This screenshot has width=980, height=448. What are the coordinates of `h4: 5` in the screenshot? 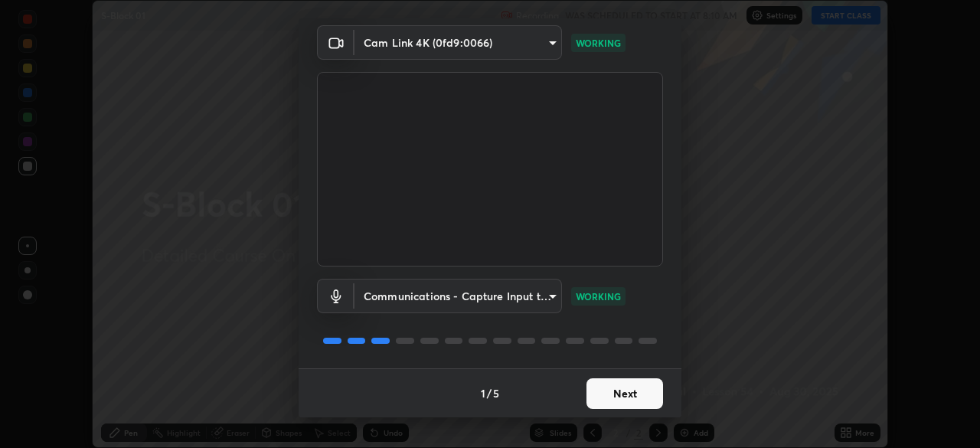 It's located at (496, 393).